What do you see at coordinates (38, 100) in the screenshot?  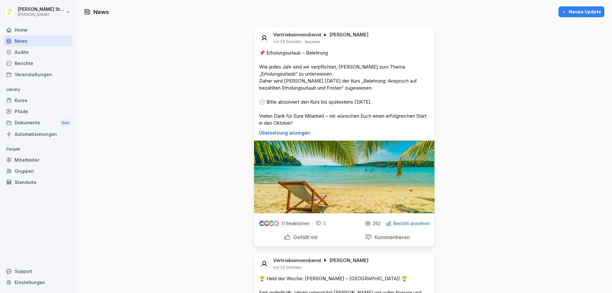 I see `div: Kurse` at bounding box center [38, 100].